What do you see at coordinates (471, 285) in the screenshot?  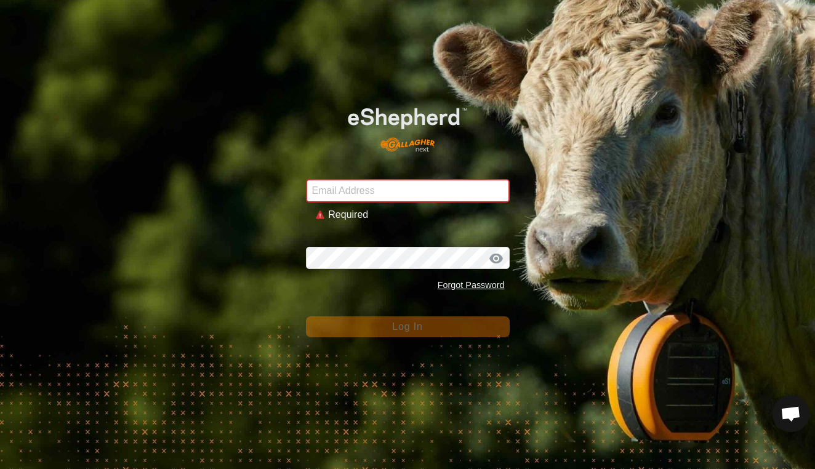 I see `a: Forgot Password` at bounding box center [471, 285].